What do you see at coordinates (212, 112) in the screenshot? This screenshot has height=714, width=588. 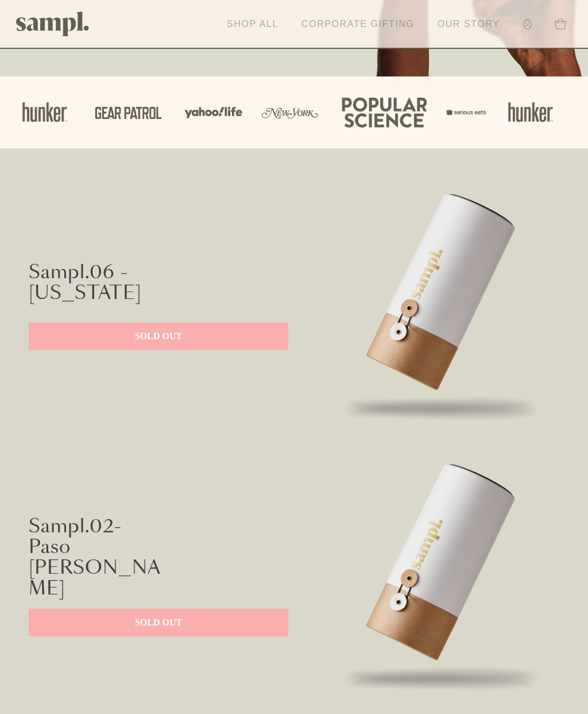 I see `img: Artboard_6_5c11d1bd-c4ca-46b8-ad3a-1f2b4dcd699f.png` at bounding box center [212, 112].